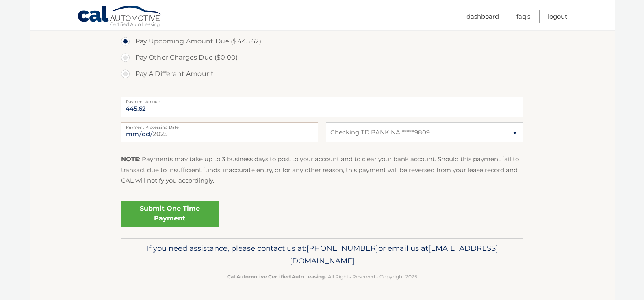 The width and height of the screenshot is (644, 300). Describe the element at coordinates (275, 277) in the screenshot. I see `strong: Cal Automotive Certified Auto Leasing` at that location.